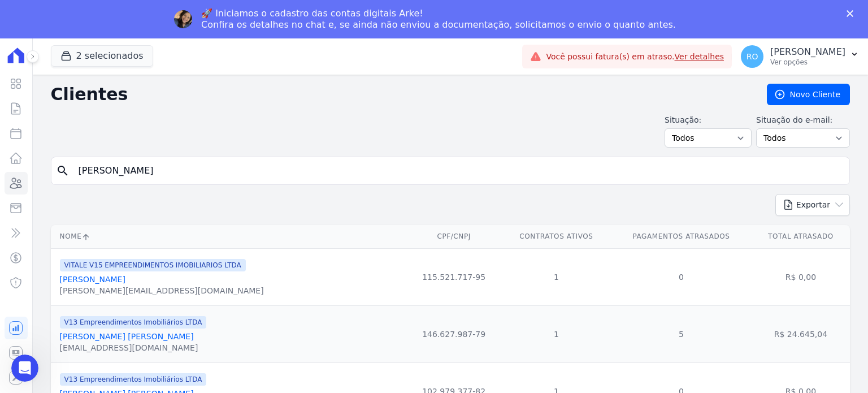 Image resolution: width=868 pixels, height=393 pixels. I want to click on div: 🚀 Iniciamos o cadastro das contas digitais Arke! Confira os detalhes no chat e, se ainda não envi..., so click(438, 19).